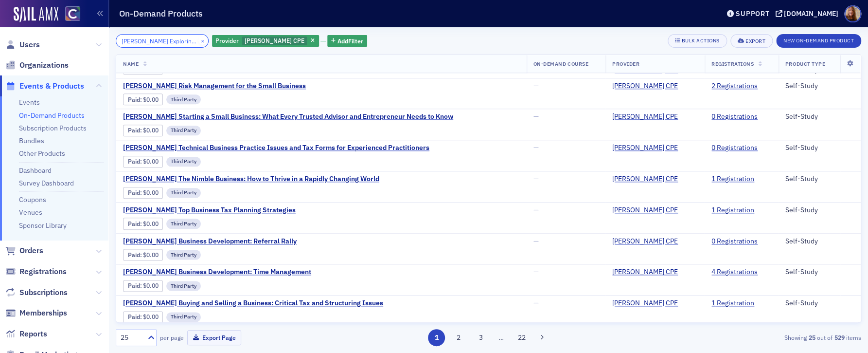  I want to click on strong: 529, so click(839, 337).